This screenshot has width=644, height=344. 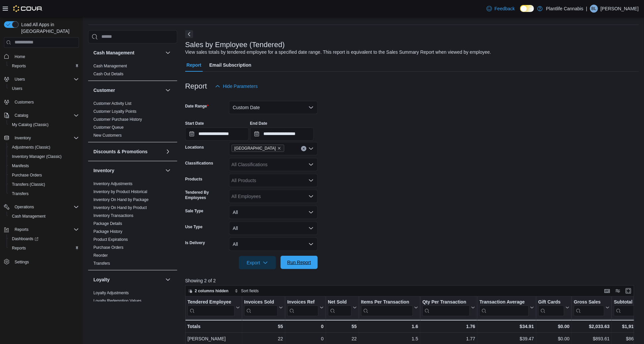 What do you see at coordinates (111, 293) in the screenshot?
I see `span: Loyalty Adjustments` at bounding box center [111, 293].